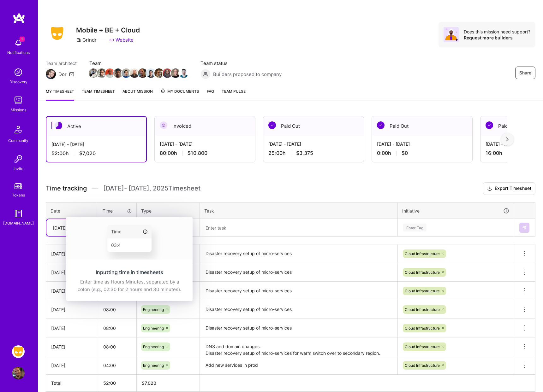  Describe the element at coordinates (496, 37) in the screenshot. I see `div: Request more builders` at that location.